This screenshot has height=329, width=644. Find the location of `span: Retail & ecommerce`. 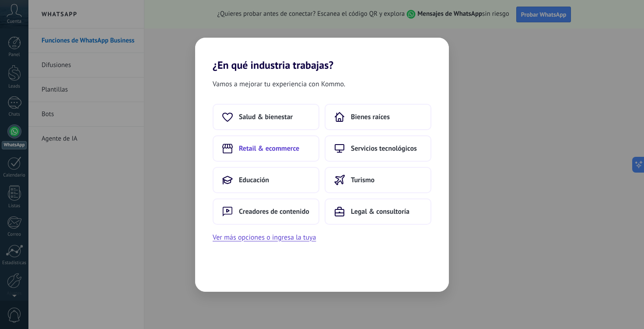

span: Retail & ecommerce is located at coordinates (269, 148).